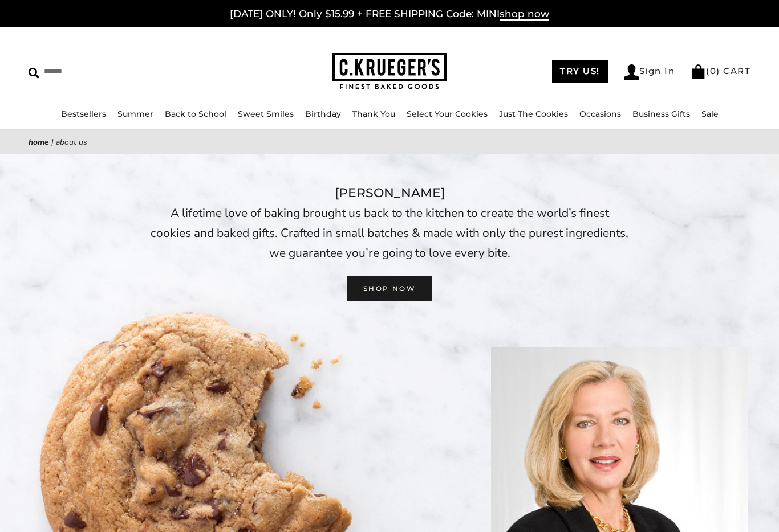 The image size is (779, 532). What do you see at coordinates (447, 114) in the screenshot?
I see `a: Select Your Cookies` at bounding box center [447, 114].